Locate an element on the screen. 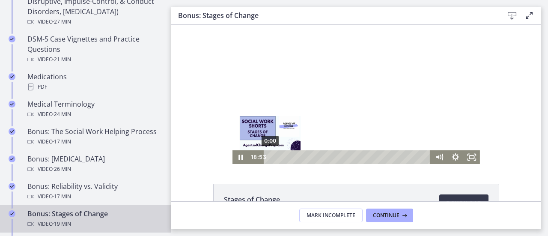 The image size is (548, 236). div: Playbar is located at coordinates (177, 132).